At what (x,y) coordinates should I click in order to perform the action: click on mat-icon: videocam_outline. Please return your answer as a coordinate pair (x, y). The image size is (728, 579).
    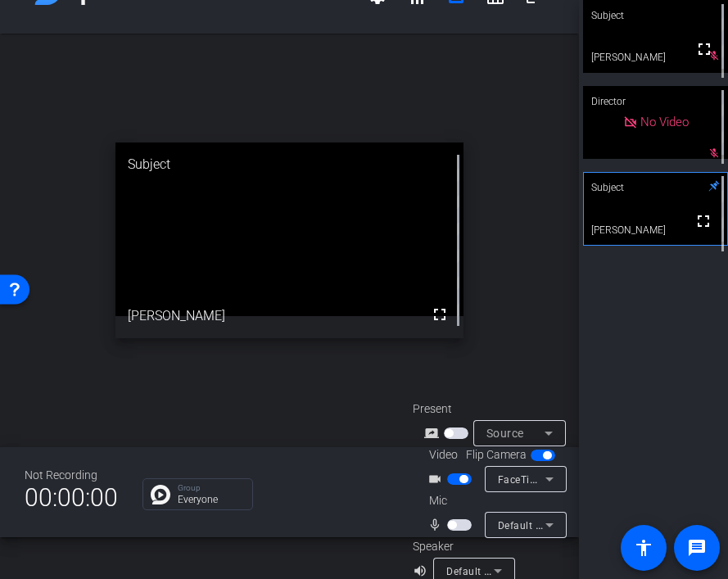
    Looking at the image, I should click on (437, 479).